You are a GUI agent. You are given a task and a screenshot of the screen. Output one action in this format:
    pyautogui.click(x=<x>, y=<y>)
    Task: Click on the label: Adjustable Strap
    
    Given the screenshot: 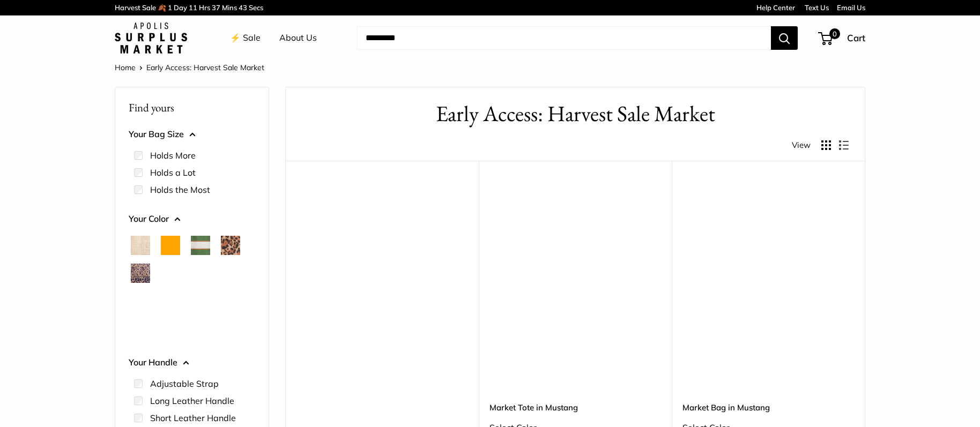 What is the action you would take?
    pyautogui.click(x=185, y=384)
    